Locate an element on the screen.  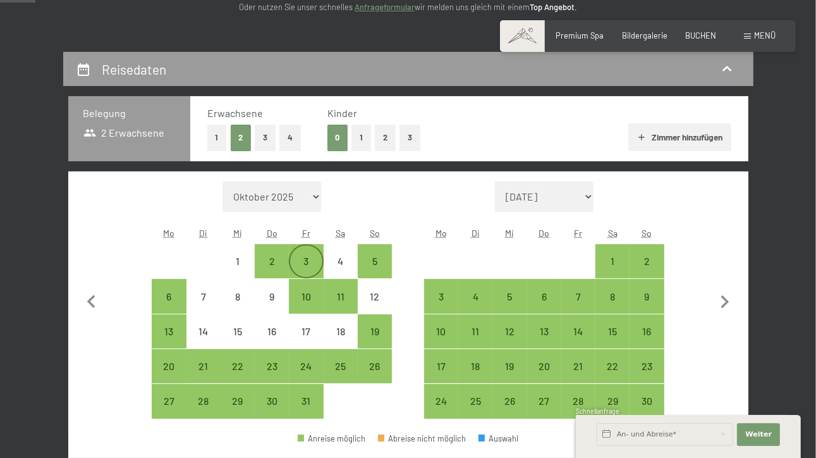
div: Sun Nov 09 2025 is located at coordinates (646, 296).